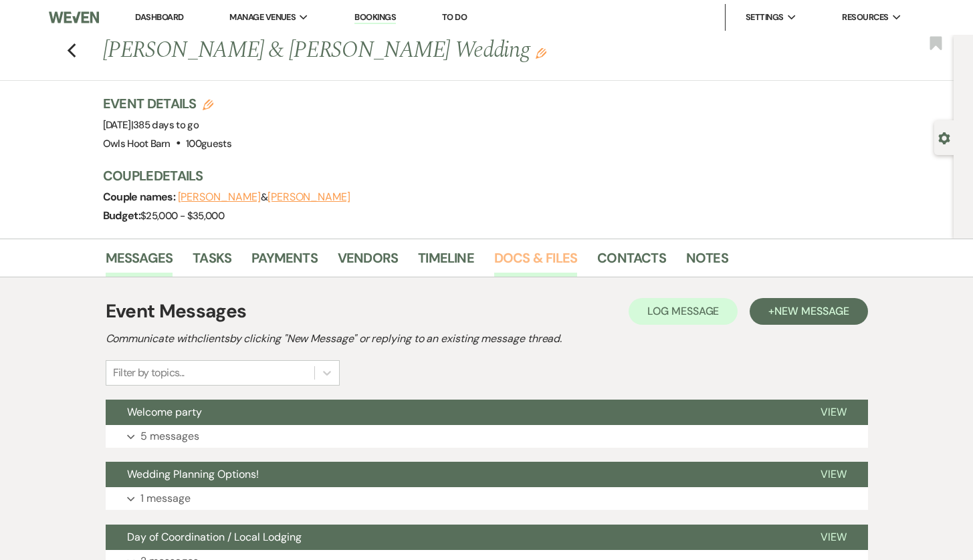 The height and width of the screenshot is (560, 973). I want to click on h3: Event Details, so click(167, 104).